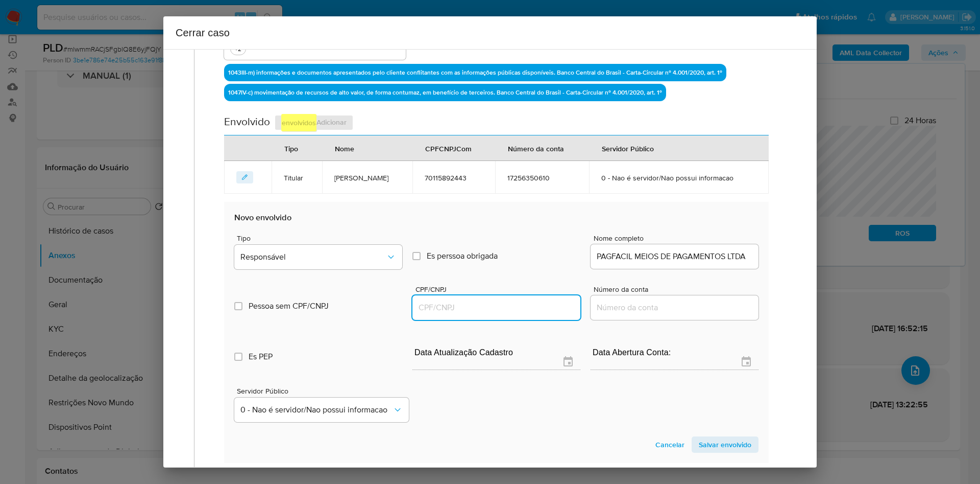 The height and width of the screenshot is (484, 980). What do you see at coordinates (245, 177) in the screenshot?
I see `button: editEnvolvido` at bounding box center [245, 177].